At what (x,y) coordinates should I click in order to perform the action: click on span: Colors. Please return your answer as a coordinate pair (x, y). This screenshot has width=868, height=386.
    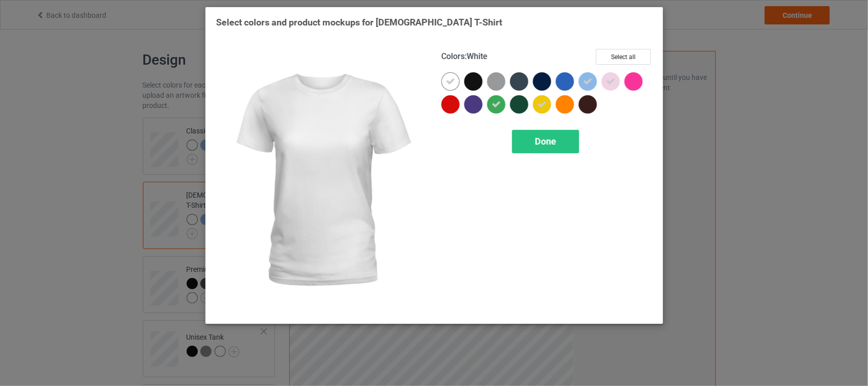
    Looking at the image, I should click on (453, 56).